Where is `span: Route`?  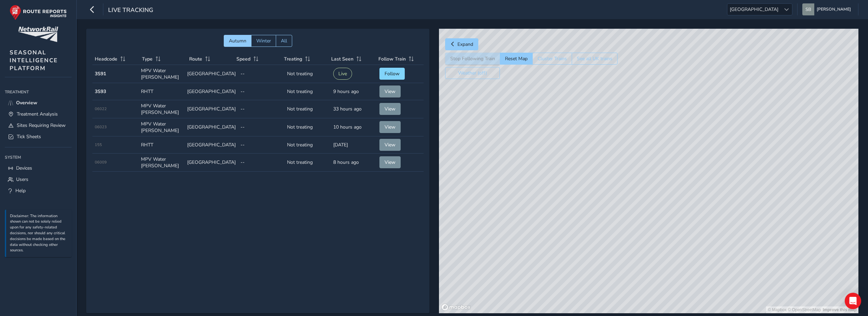
span: Route is located at coordinates (196, 58).